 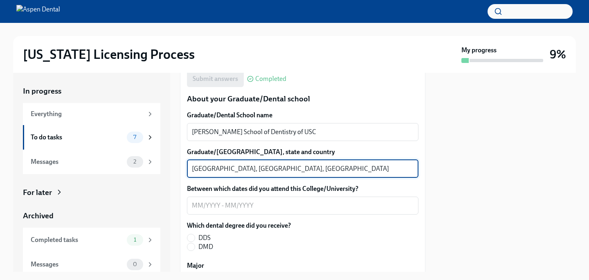 What do you see at coordinates (92, 240) in the screenshot?
I see `a: Completed tasks1` at bounding box center [92, 240].